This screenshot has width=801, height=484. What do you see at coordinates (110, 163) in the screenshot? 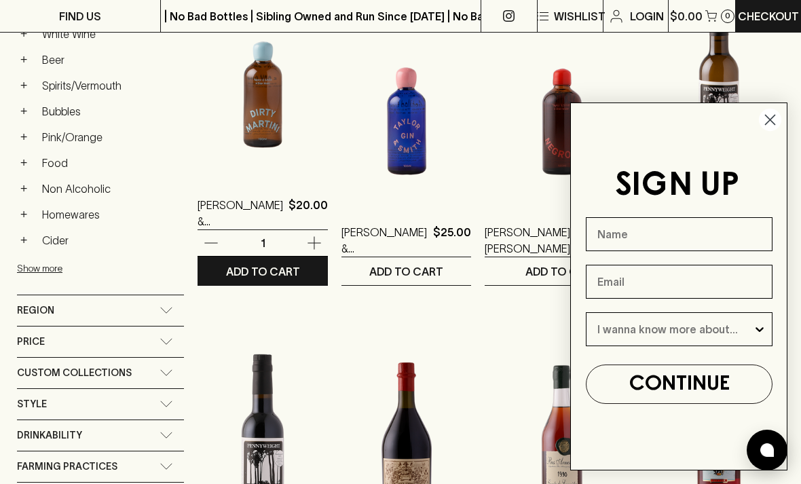
I see `a: Food` at bounding box center [110, 163].